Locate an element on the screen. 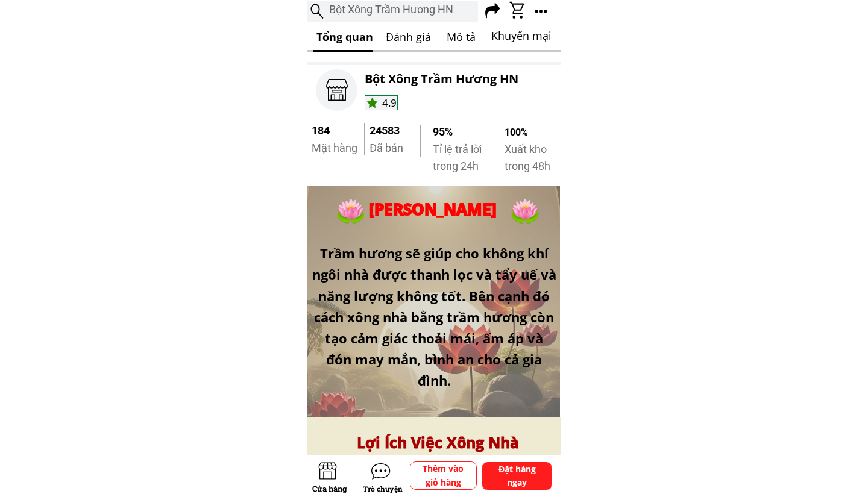  span: Tỉ lệ trả lời trong 24h is located at coordinates (456, 158).